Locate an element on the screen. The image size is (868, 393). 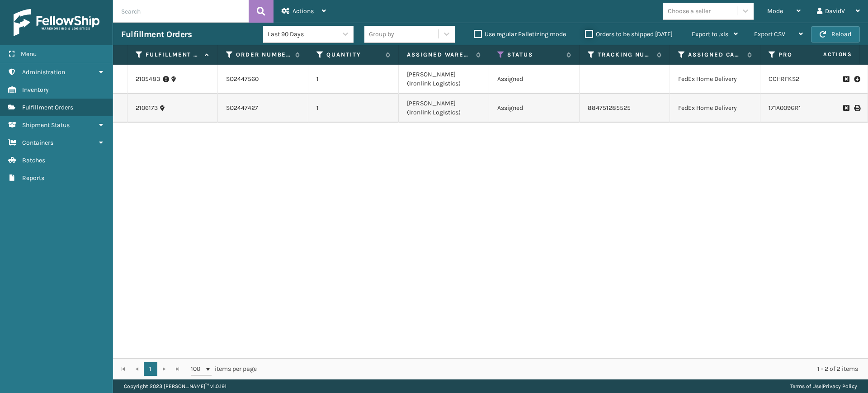
td: SO2447427 is located at coordinates (263, 108).